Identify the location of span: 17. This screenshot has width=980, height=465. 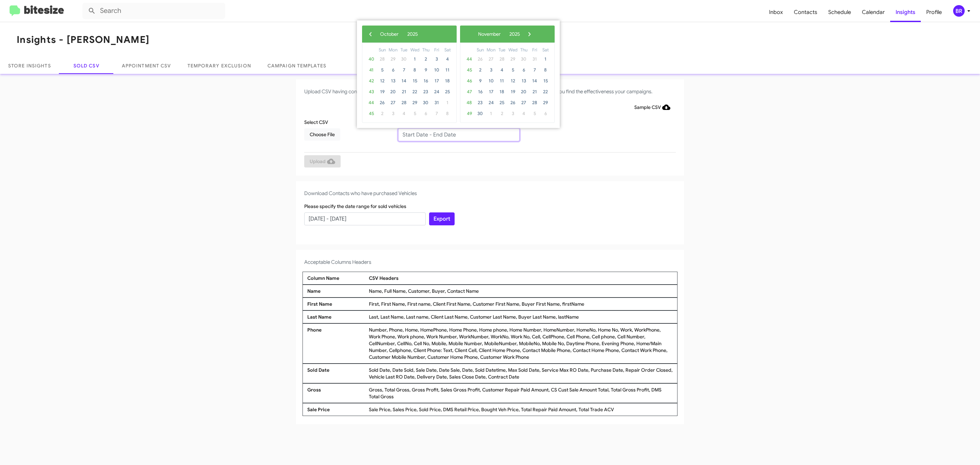
(490, 92).